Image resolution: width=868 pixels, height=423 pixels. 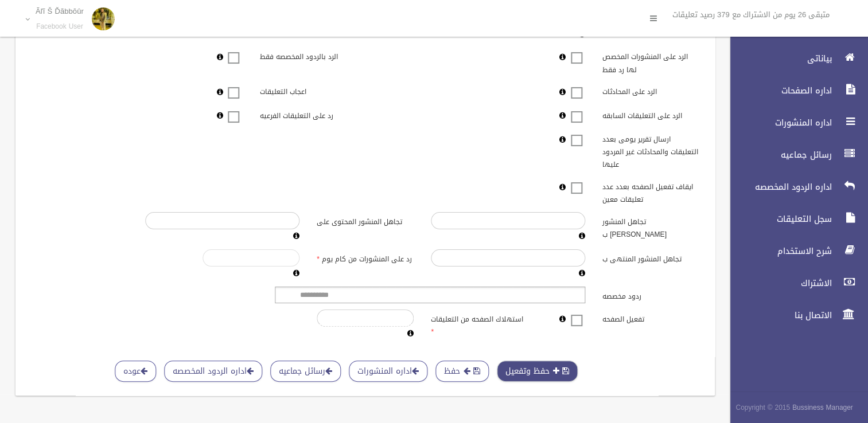 I want to click on label: رد على التعليقات الفرعيه, so click(x=308, y=114).